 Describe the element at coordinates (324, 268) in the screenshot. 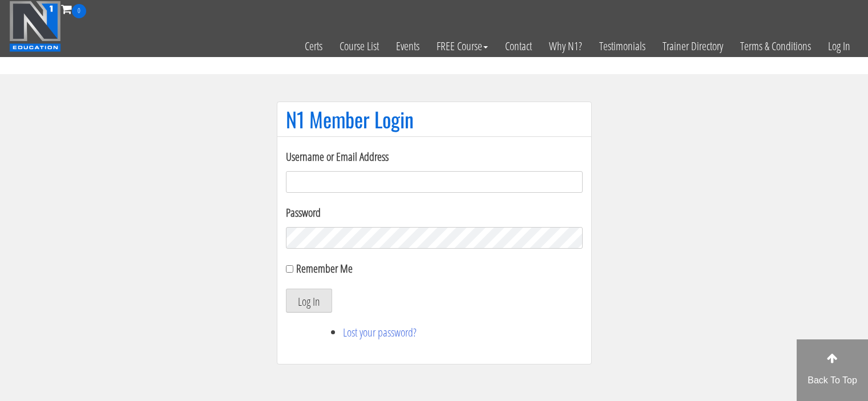

I see `label: Remember Me` at that location.